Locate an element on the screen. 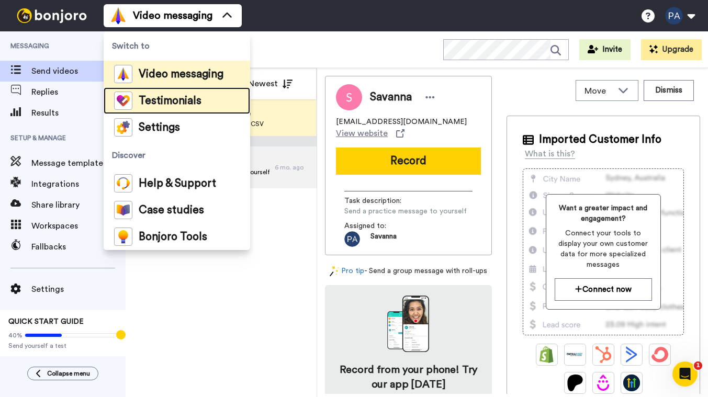 Image resolution: width=708 pixels, height=397 pixels. span: Replies is located at coordinates (78, 92).